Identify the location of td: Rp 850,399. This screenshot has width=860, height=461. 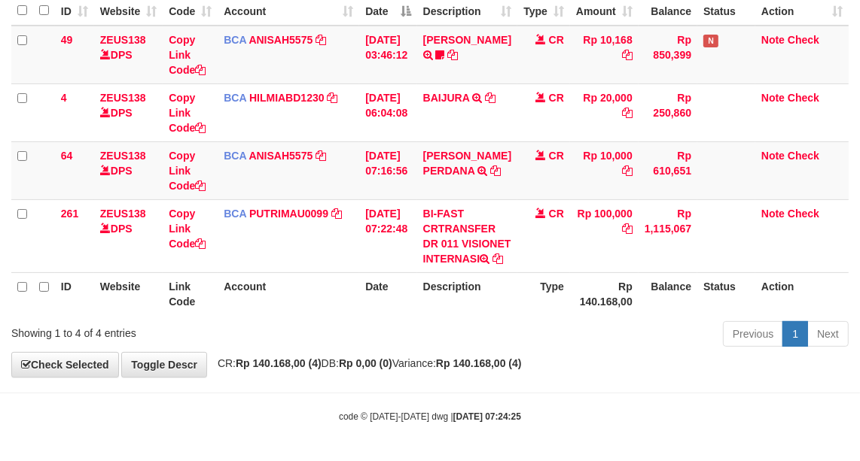
(668, 55).